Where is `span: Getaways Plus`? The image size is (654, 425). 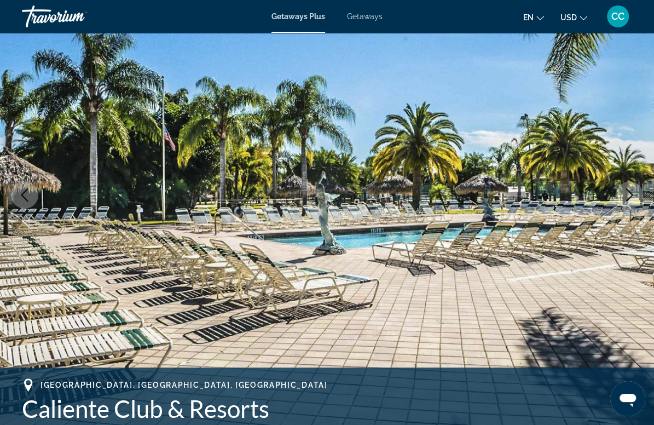
span: Getaways Plus is located at coordinates (298, 16).